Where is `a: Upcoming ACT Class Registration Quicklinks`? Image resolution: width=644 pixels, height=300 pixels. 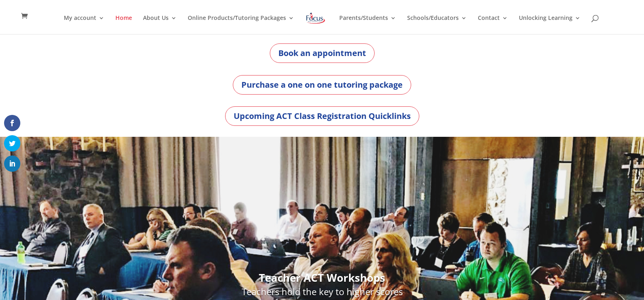 a: Upcoming ACT Class Registration Quicklinks is located at coordinates (322, 116).